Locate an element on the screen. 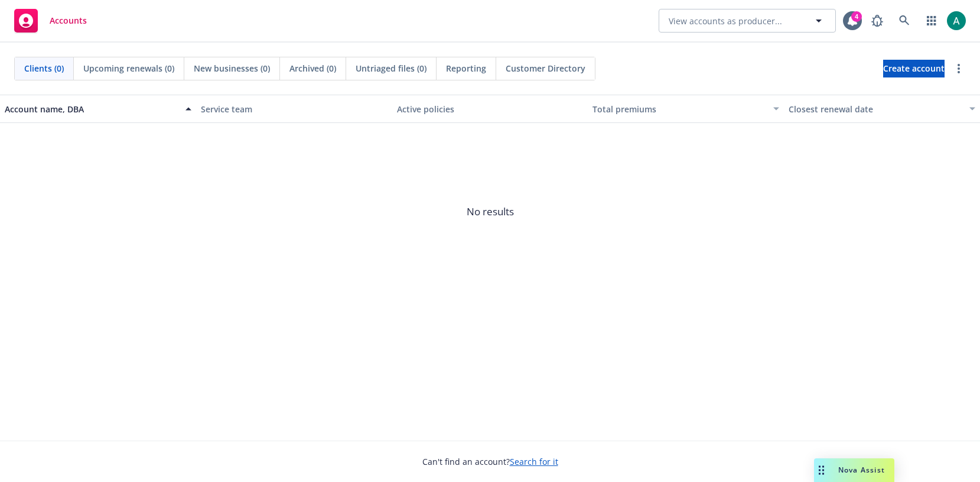  button: Total premiums is located at coordinates (686, 109).